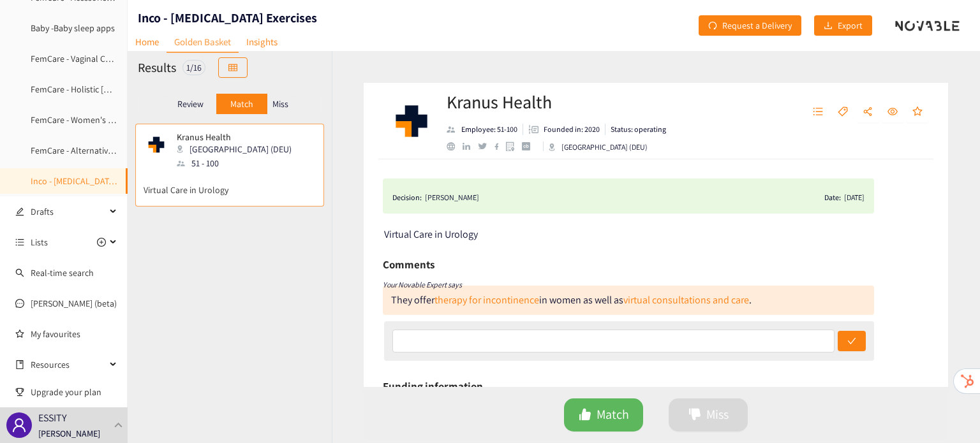  I want to click on li: Employees, so click(485, 129).